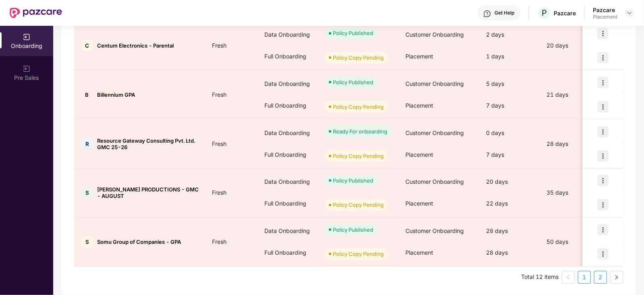 Image resolution: width=644 pixels, height=295 pixels. What do you see at coordinates (544, 13) in the screenshot?
I see `span: P` at bounding box center [544, 13].